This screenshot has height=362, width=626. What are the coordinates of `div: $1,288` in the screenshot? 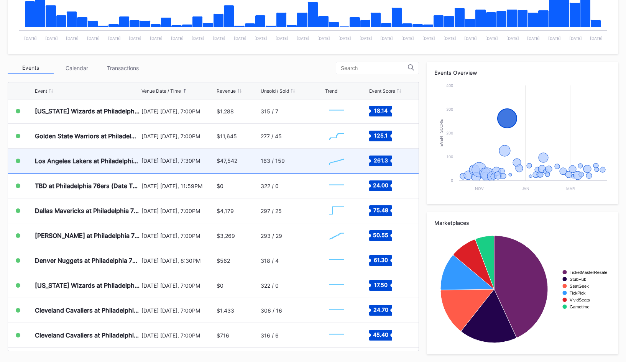 It's located at (225, 111).